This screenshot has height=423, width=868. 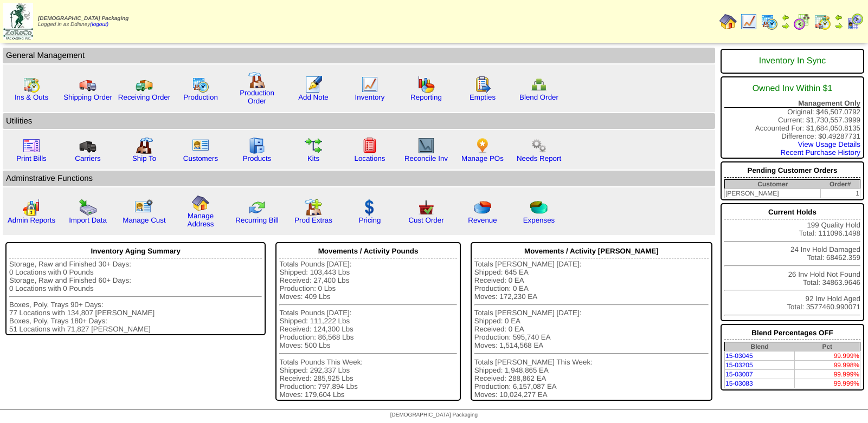 I want to click on img: factory.gif, so click(x=257, y=80).